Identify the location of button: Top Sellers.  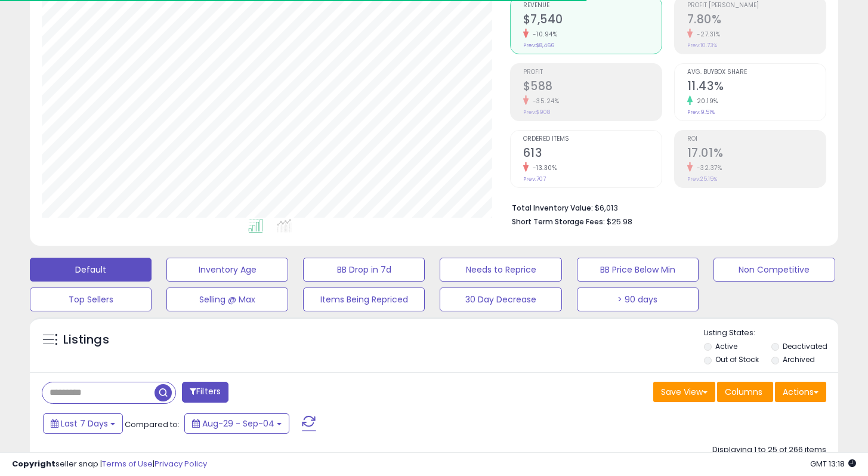
(90, 299).